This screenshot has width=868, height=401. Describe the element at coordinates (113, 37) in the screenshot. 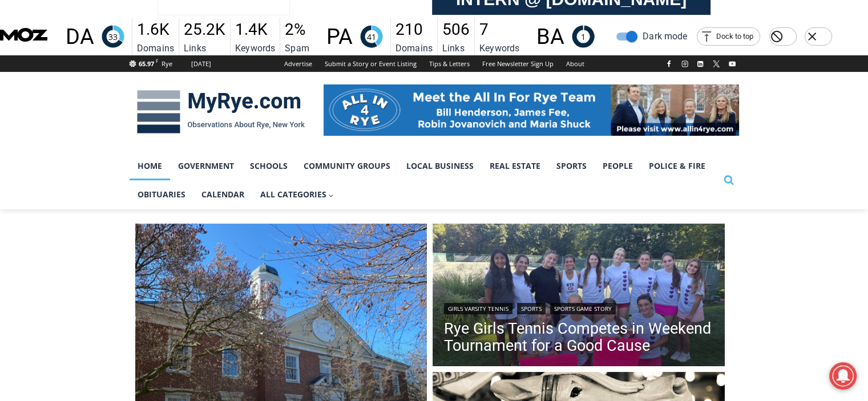

I see `text: 33` at that location.